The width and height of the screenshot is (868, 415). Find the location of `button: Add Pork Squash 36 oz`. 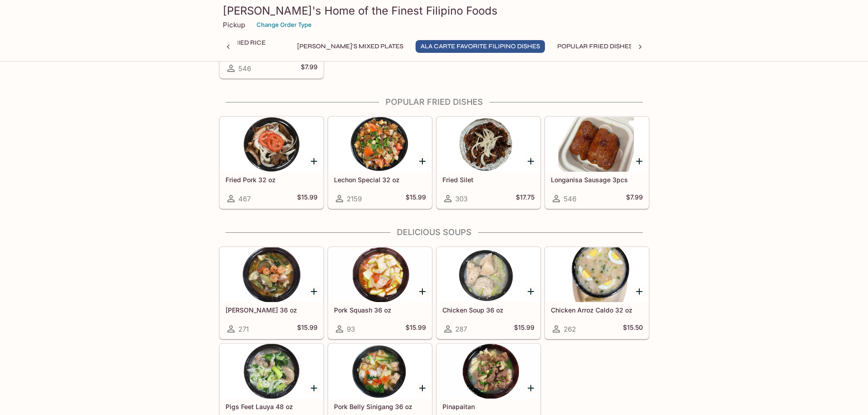

button: Add Pork Squash 36 oz is located at coordinates (422, 291).